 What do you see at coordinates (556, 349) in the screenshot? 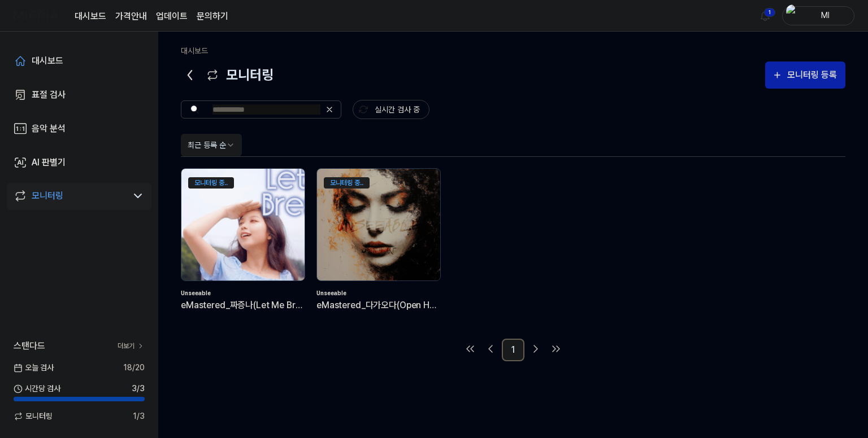
I see `a: Go to last page` at bounding box center [556, 349].